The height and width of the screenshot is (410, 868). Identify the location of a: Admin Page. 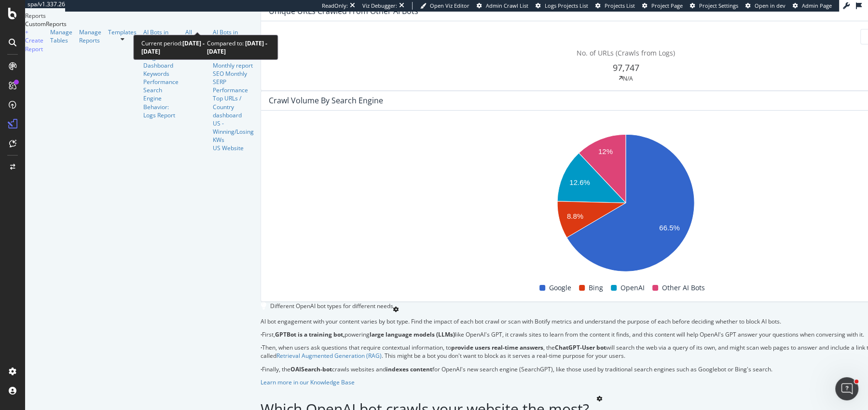
(812, 5).